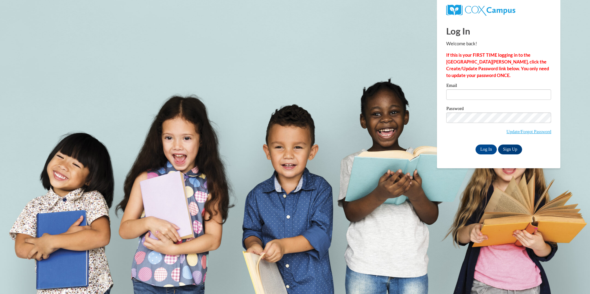 The width and height of the screenshot is (590, 294). What do you see at coordinates (499, 44) in the screenshot?
I see `p: Welcome back!` at bounding box center [499, 44].